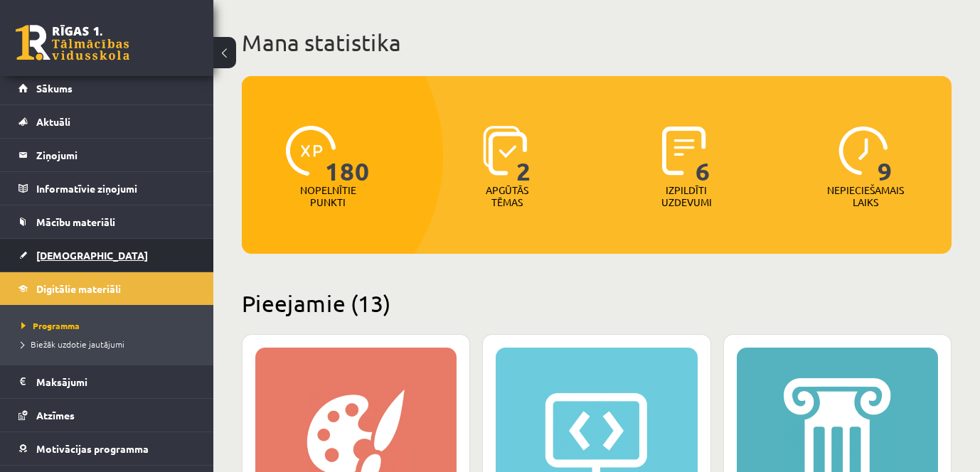  What do you see at coordinates (107, 122) in the screenshot?
I see `a: Aktuāli` at bounding box center [107, 122].